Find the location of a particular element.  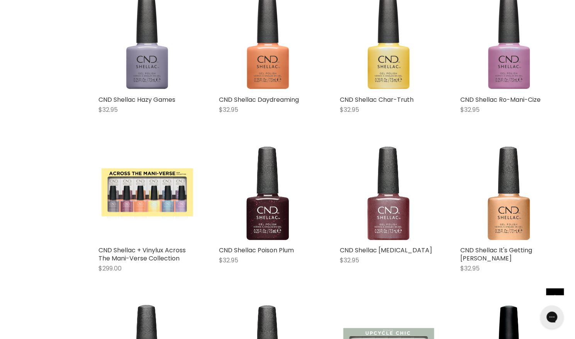

img: CND Shellac It's Getting Golder is located at coordinates (509, 193).